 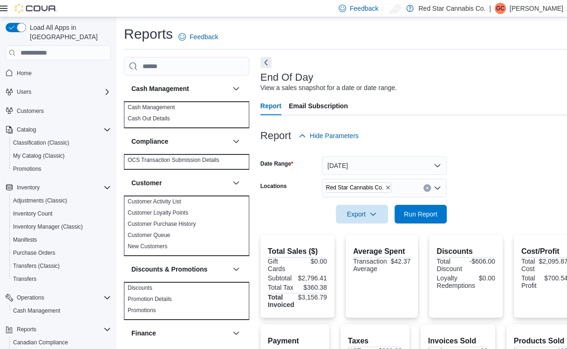 I want to click on span: Reports, so click(x=27, y=329).